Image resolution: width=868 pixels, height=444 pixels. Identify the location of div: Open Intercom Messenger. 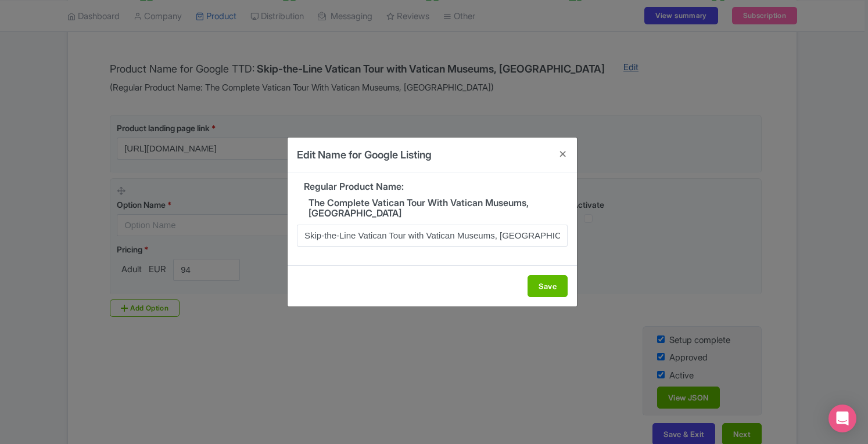
(843, 419).